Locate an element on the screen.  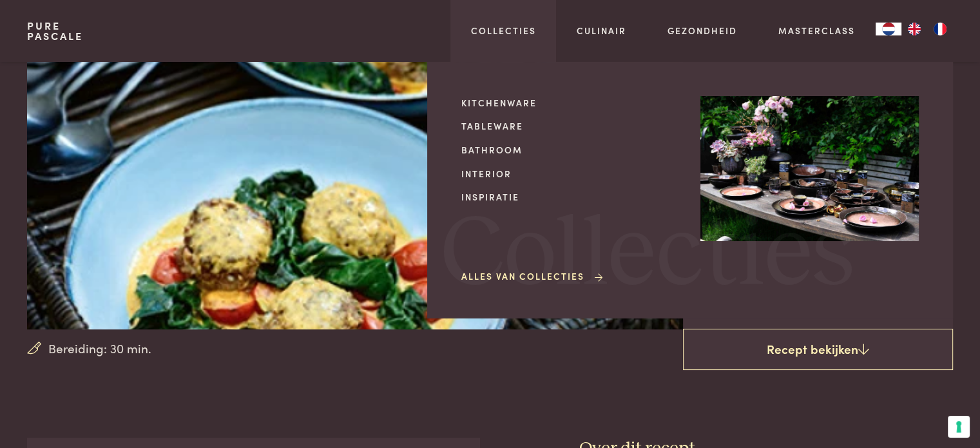
aside: Language selected: Nederlands is located at coordinates (914, 29).